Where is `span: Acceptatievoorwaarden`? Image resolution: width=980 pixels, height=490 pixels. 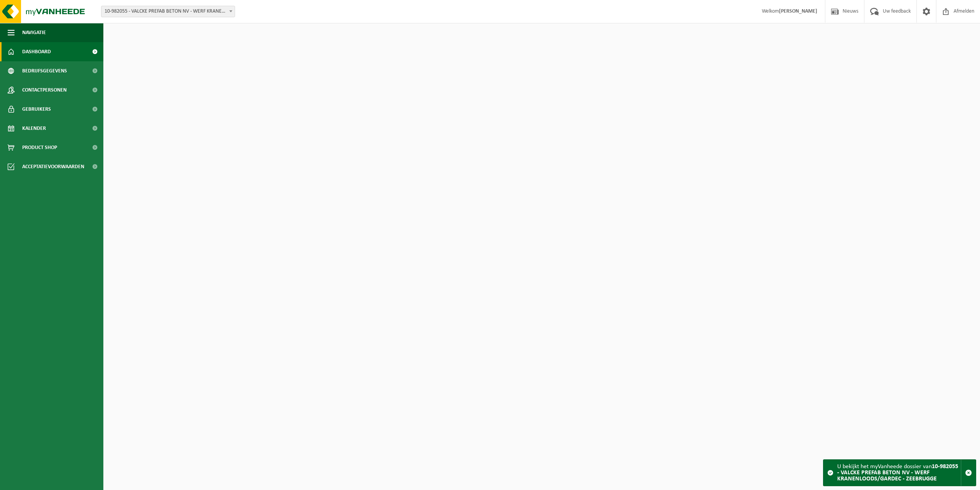
span: Acceptatievoorwaarden is located at coordinates (53, 167).